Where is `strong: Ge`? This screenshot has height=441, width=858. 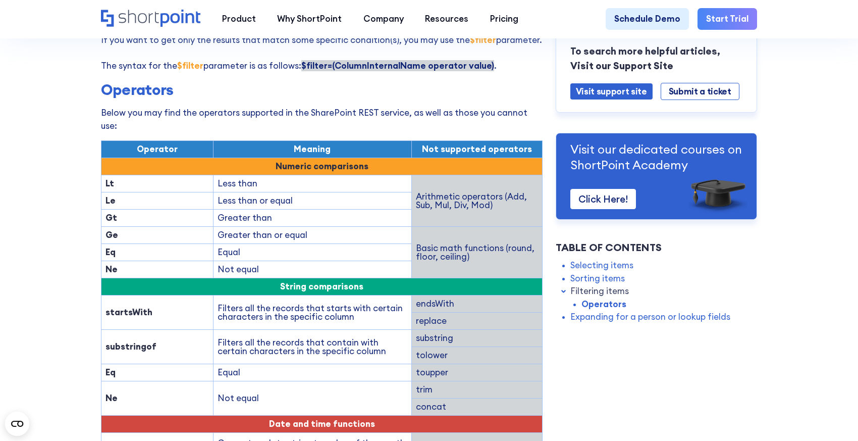
strong: Ge is located at coordinates (112, 235).